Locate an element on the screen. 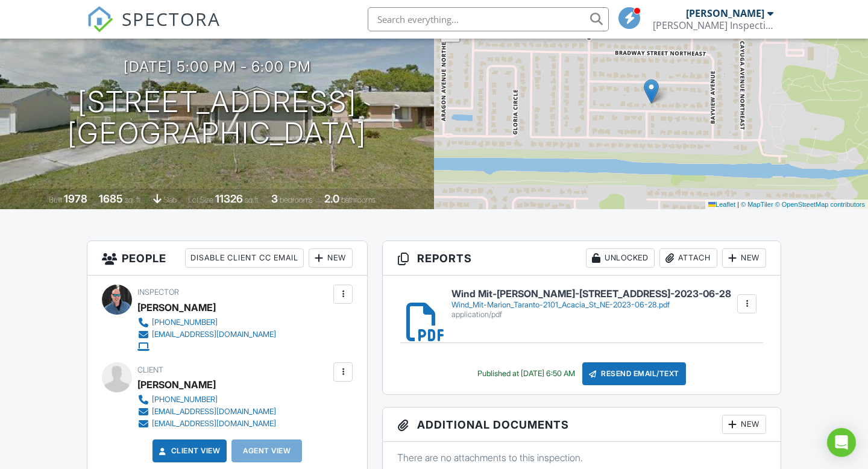 The width and height of the screenshot is (868, 469). div: Open Intercom Messenger is located at coordinates (842, 442).